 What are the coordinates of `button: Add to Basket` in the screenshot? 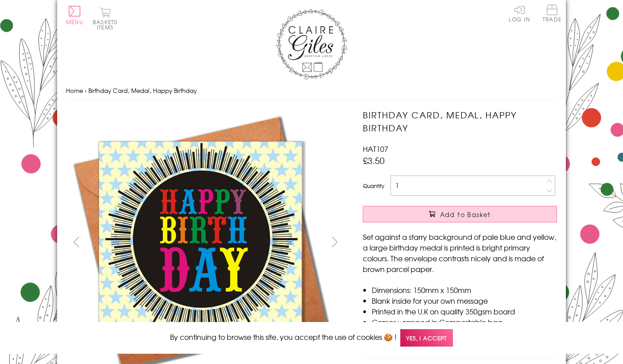 It's located at (460, 214).